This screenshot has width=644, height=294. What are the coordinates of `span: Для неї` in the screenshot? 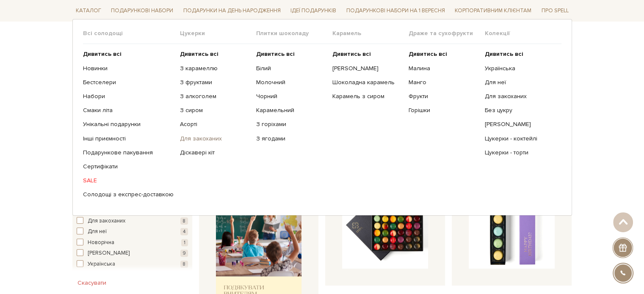 It's located at (97, 232).